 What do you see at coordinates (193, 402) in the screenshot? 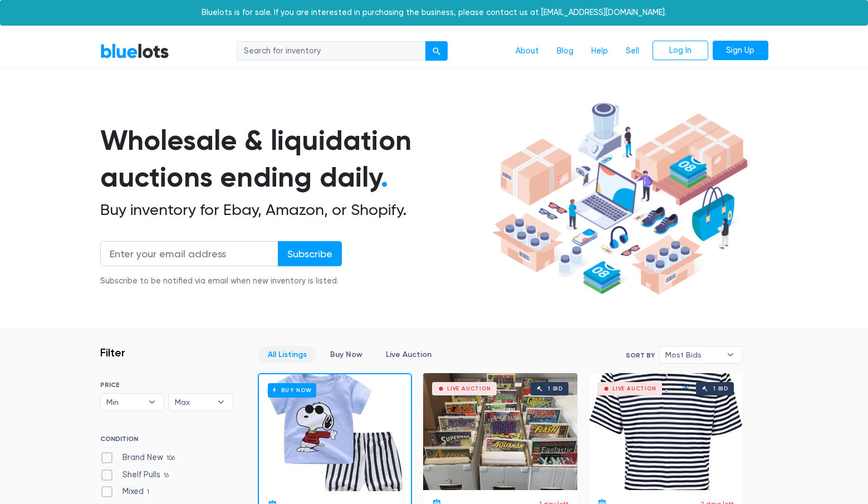
I see `span: Max` at bounding box center [193, 402].